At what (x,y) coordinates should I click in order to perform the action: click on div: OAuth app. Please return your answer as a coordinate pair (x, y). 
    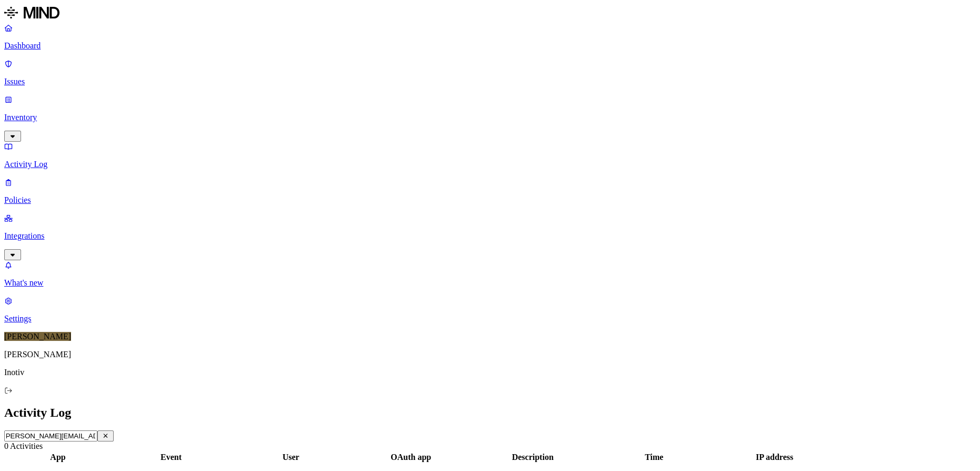
    Looking at the image, I should click on (411, 457).